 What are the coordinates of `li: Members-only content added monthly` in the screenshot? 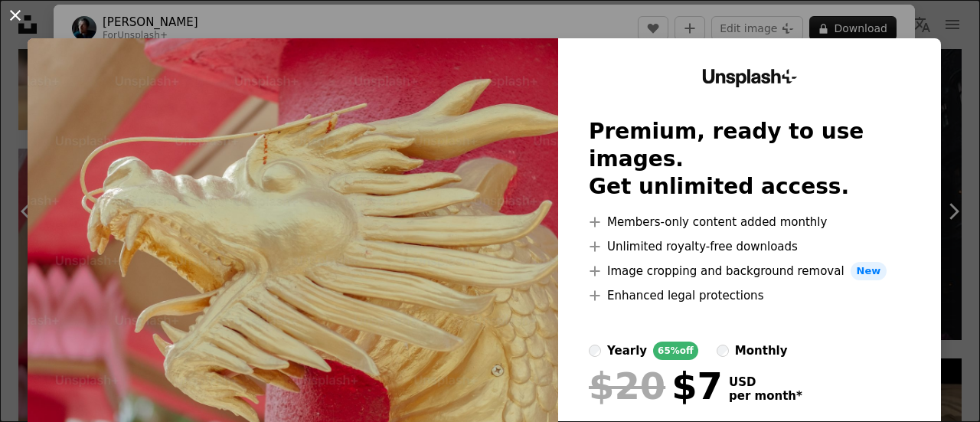 It's located at (749, 222).